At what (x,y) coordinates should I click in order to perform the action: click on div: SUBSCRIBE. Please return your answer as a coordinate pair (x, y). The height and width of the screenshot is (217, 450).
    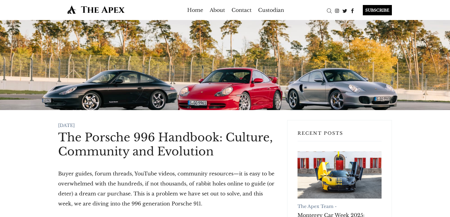
    Looking at the image, I should click on (377, 10).